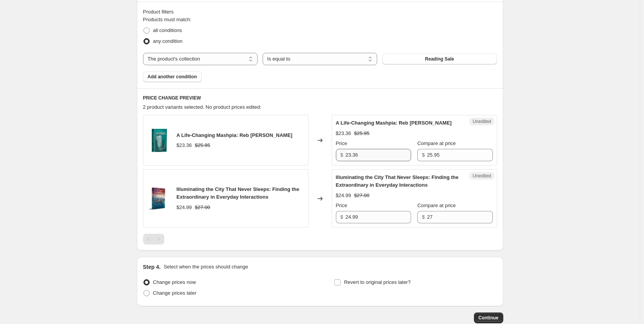 This screenshot has width=644, height=324. I want to click on button: Continue, so click(488, 318).